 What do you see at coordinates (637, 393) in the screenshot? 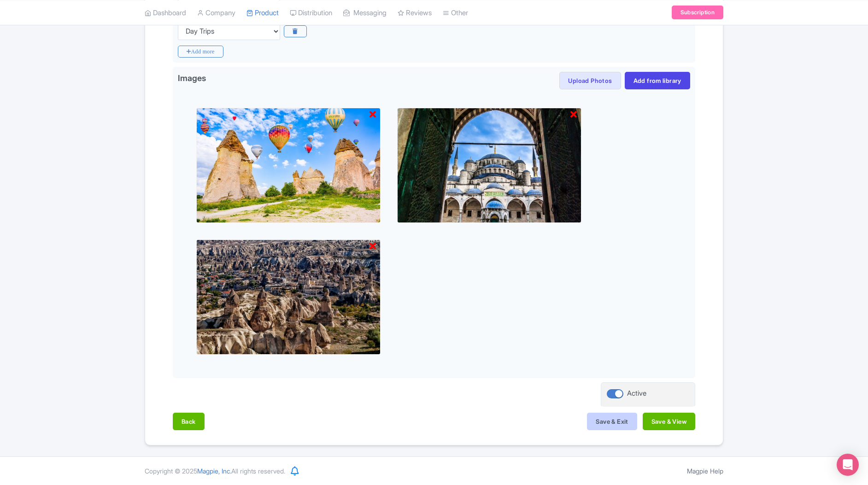
I see `div: Active` at bounding box center [637, 393].